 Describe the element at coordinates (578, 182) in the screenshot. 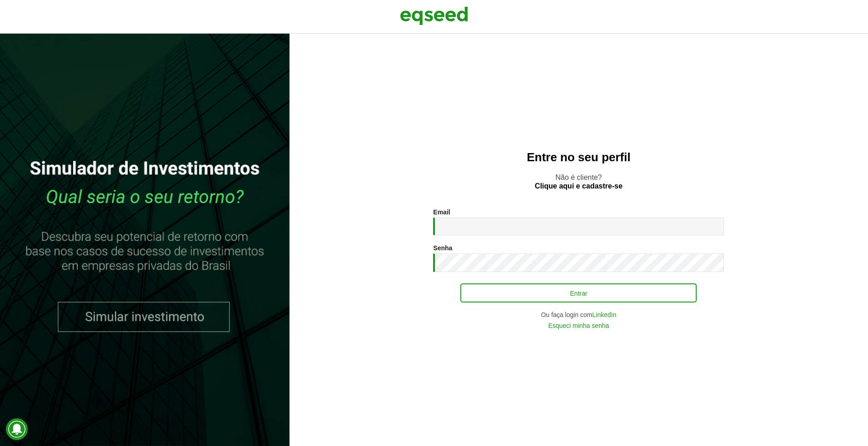

I see `p: Não é cliente?` at that location.